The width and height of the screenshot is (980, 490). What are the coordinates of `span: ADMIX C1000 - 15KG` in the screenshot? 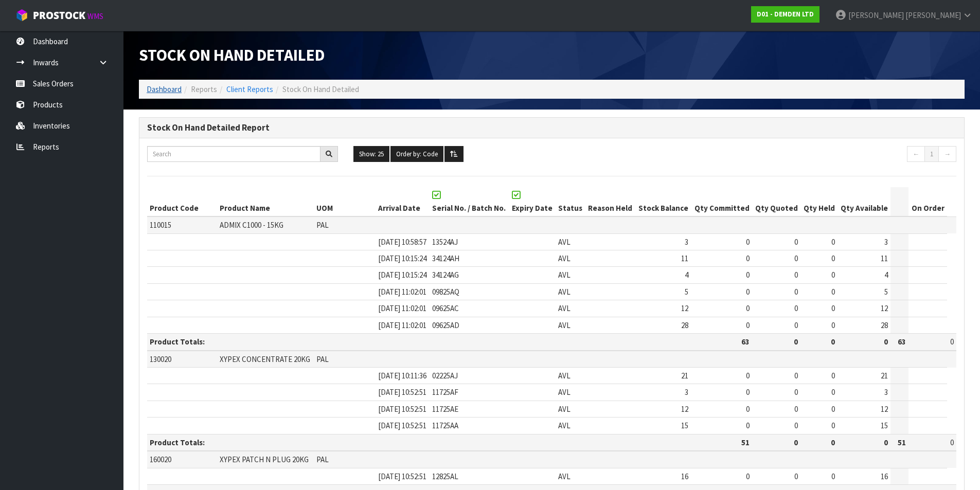 It's located at (251, 225).